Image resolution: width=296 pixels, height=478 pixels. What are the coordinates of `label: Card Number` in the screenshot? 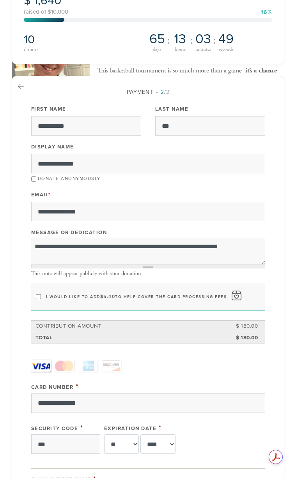 It's located at (52, 388).